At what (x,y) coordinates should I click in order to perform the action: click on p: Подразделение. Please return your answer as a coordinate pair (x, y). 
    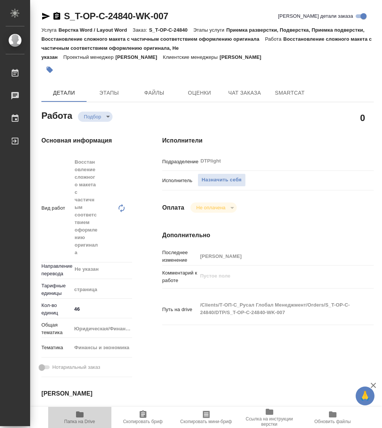
    Looking at the image, I should click on (180, 162).